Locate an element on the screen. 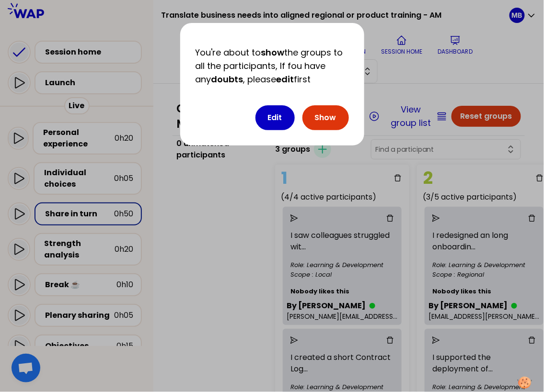 This screenshot has width=544, height=392. span: edit is located at coordinates (285, 79).